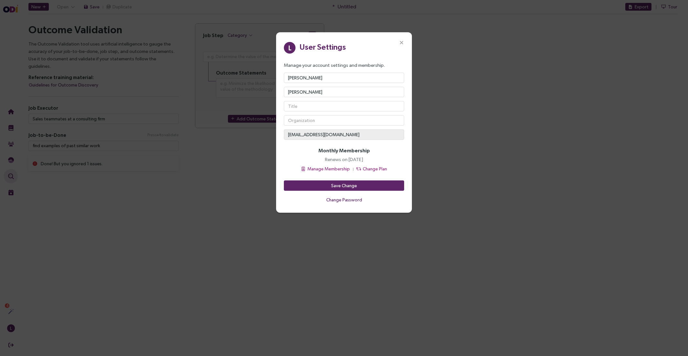  Describe the element at coordinates (323, 47) in the screenshot. I see `div: User Settings` at that location.